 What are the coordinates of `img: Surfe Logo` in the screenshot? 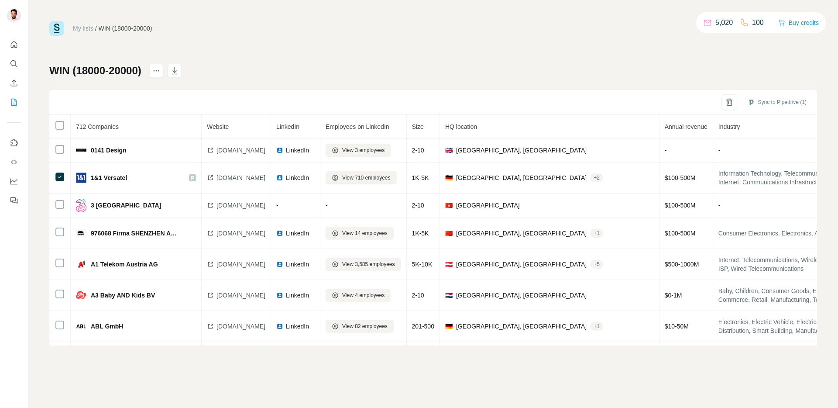 It's located at (57, 28).